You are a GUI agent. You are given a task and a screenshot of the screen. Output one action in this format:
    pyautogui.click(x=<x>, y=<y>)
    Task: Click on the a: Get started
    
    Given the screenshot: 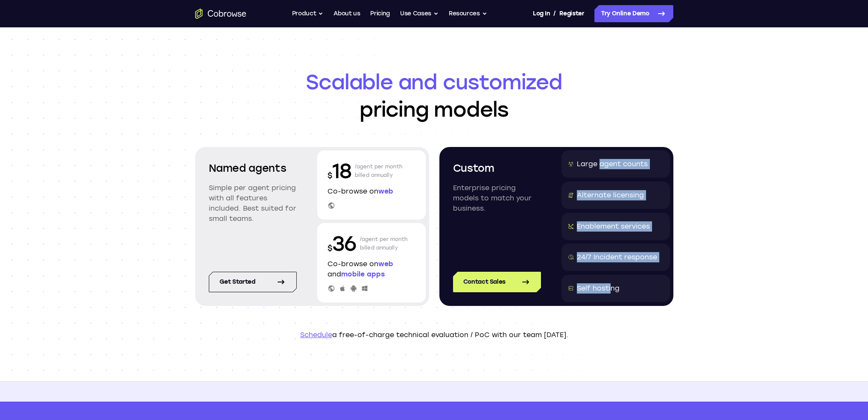 What is the action you would take?
    pyautogui.click(x=253, y=282)
    